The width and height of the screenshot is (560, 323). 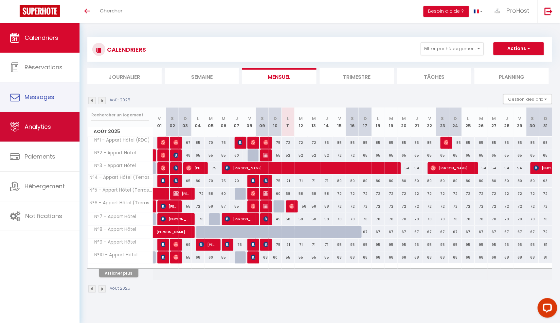 What do you see at coordinates (468, 122) in the screenshot?
I see `th: 25` at bounding box center [468, 122].